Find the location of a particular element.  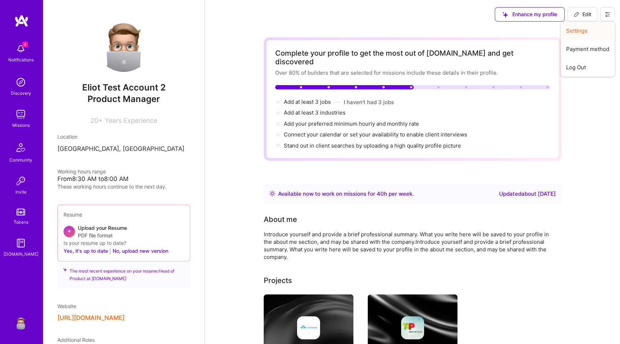

button: Settings is located at coordinates (588, 30).